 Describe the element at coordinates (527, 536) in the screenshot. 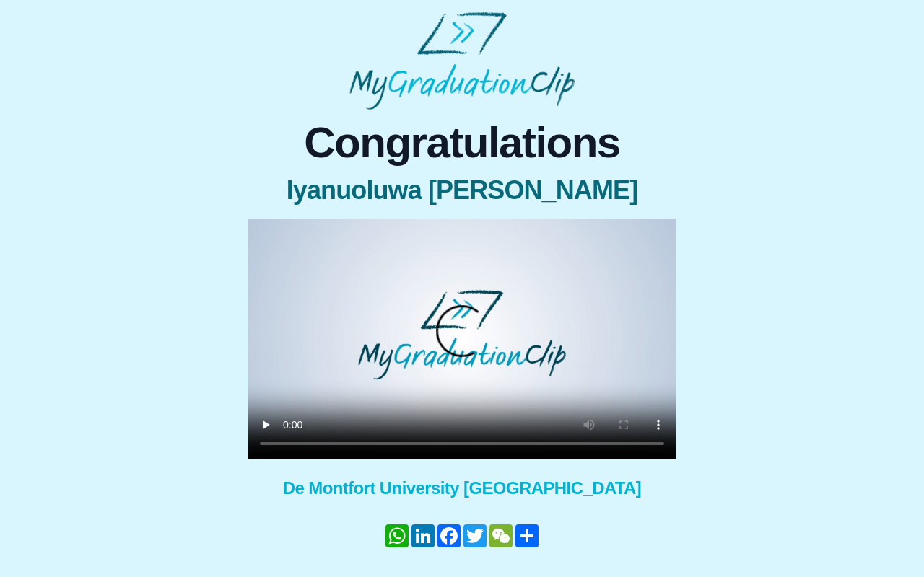

I see `a: Share` at that location.